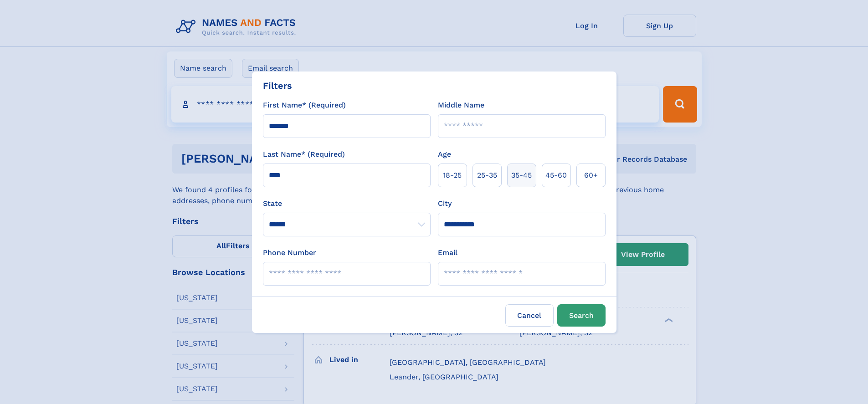 Image resolution: width=868 pixels, height=404 pixels. Describe the element at coordinates (447, 253) in the screenshot. I see `label: Email` at that location.